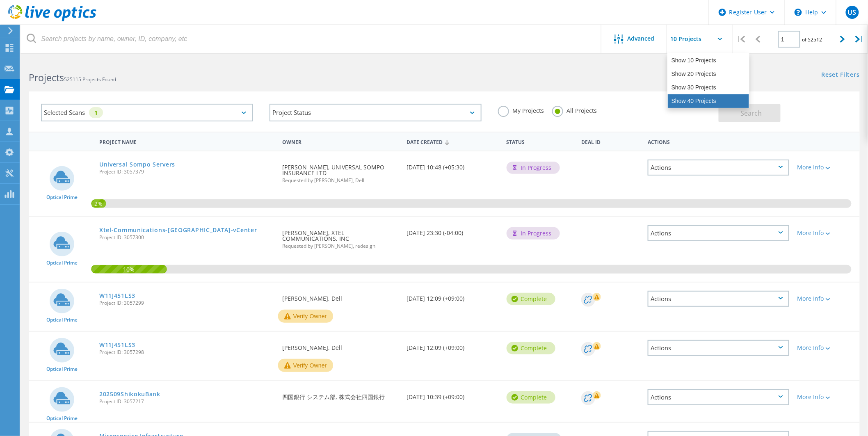 This screenshot has width=868, height=436. Describe the element at coordinates (709, 74) in the screenshot. I see `div: Show 20 Projects` at that location.